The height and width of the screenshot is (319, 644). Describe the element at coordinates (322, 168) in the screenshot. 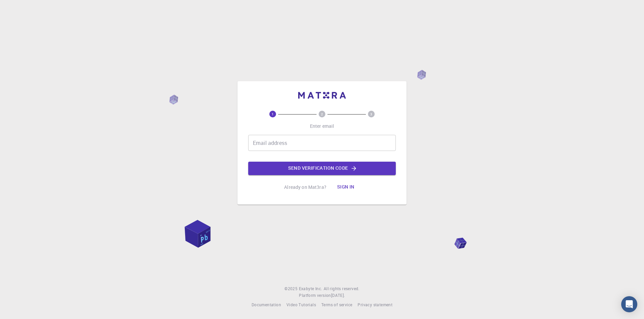

I see `button: Send verification code` at that location.